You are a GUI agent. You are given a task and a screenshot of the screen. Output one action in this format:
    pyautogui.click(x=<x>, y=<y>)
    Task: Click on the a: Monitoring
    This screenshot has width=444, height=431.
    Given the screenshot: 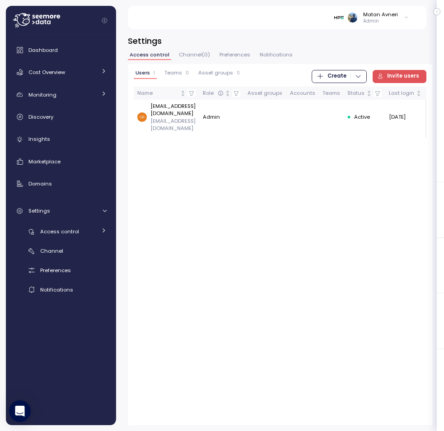 What is the action you would take?
    pyautogui.click(x=61, y=95)
    